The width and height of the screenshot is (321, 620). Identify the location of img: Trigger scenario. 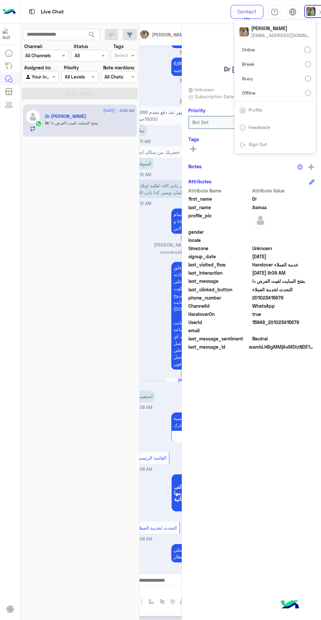
(162, 601).